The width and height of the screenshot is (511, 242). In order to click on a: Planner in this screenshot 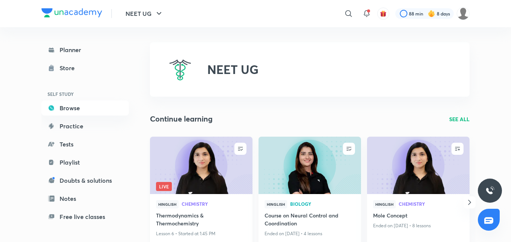, I will do `click(85, 50)`.